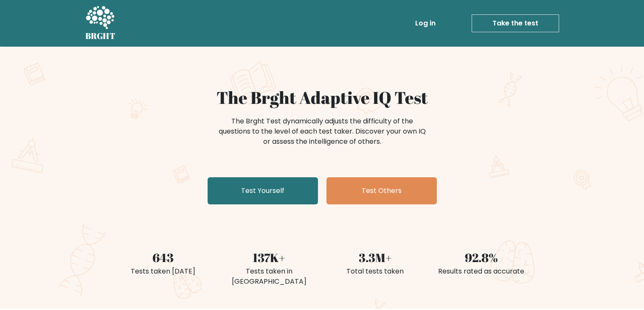  Describe the element at coordinates (270, 258) in the screenshot. I see `div: 137K+` at that location.